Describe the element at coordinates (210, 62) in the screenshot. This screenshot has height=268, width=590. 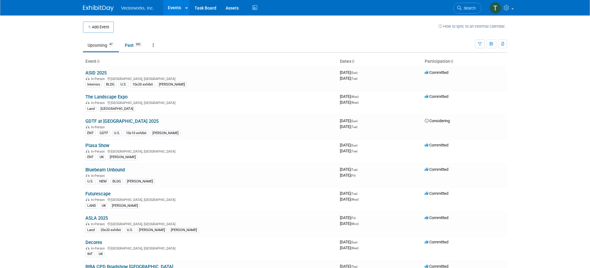
I see `th: Event` at that location.